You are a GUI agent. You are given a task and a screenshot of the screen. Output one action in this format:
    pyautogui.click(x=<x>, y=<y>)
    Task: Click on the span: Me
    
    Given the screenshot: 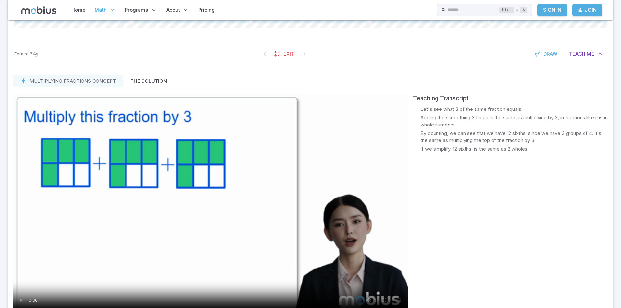 What is the action you would take?
    pyautogui.click(x=591, y=54)
    